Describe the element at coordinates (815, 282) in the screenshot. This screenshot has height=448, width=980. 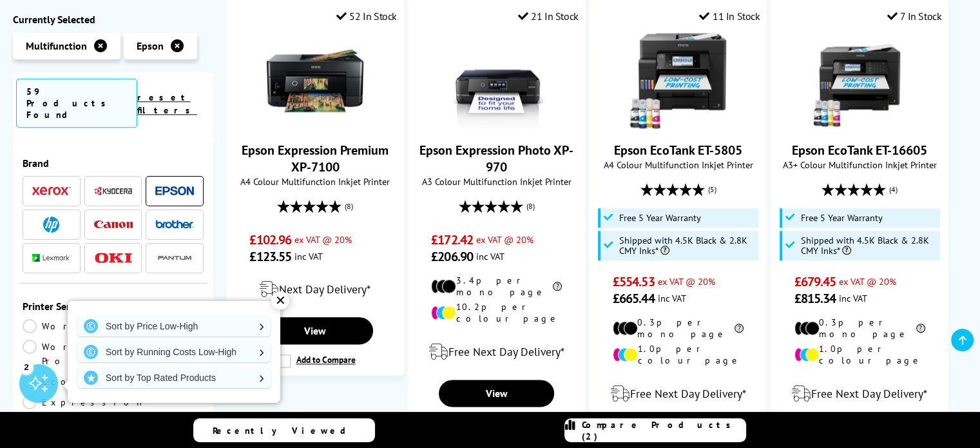
I see `span: £679.45` at that location.